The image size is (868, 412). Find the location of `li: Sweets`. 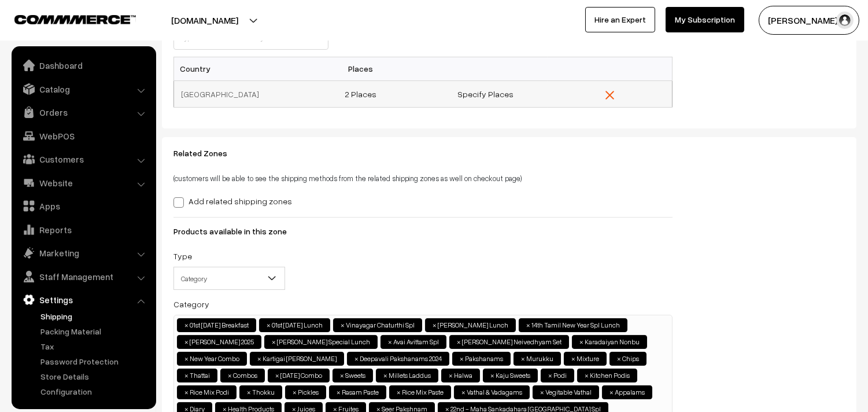

li: Sweets is located at coordinates (353, 375).